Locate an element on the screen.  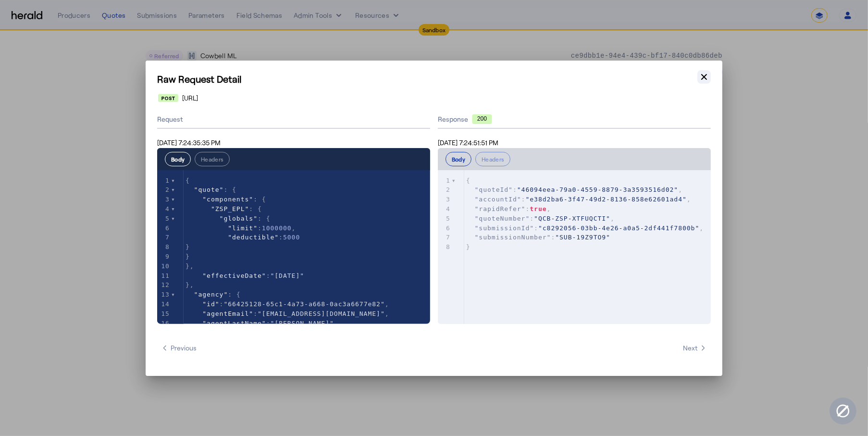
span: "agentEmail" is located at coordinates (228, 314).